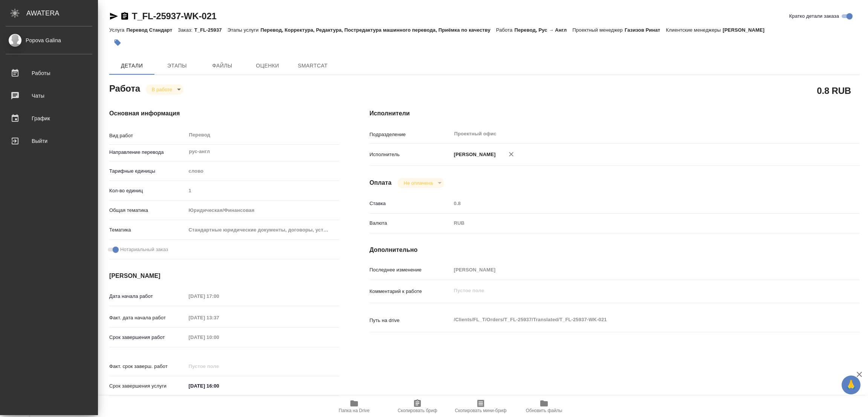  I want to click on p: T_FL-25937, so click(211, 30).